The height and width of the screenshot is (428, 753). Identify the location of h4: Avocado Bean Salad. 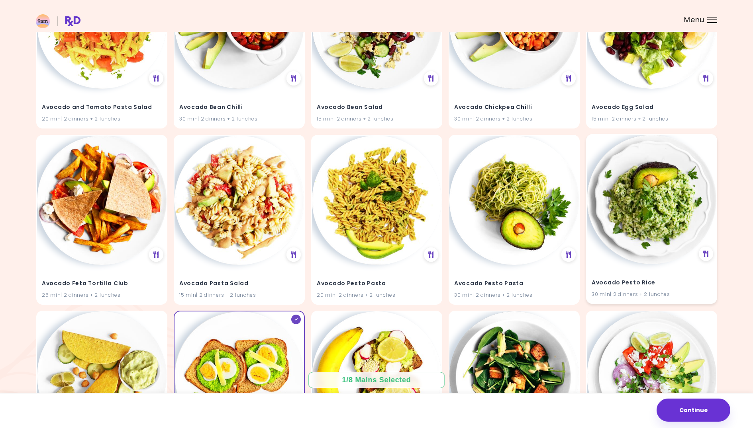
(376, 108).